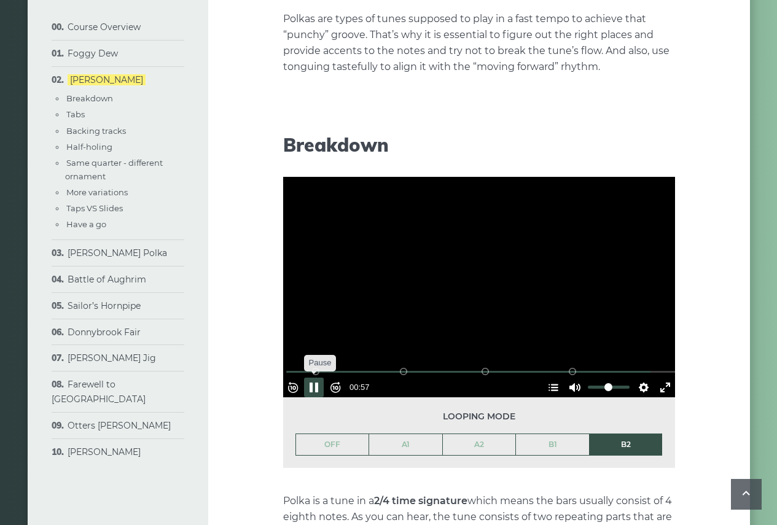 The width and height of the screenshot is (777, 525). Describe the element at coordinates (104, 332) in the screenshot. I see `a: Donnybrook Fair` at that location.